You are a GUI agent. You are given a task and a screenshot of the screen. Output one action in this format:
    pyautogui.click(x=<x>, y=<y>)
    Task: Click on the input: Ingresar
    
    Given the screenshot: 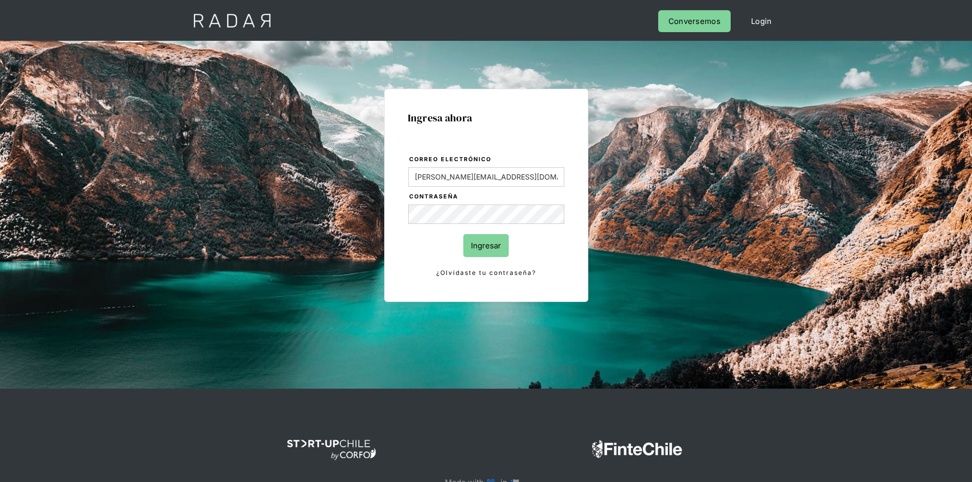 What is the action you would take?
    pyautogui.click(x=486, y=245)
    